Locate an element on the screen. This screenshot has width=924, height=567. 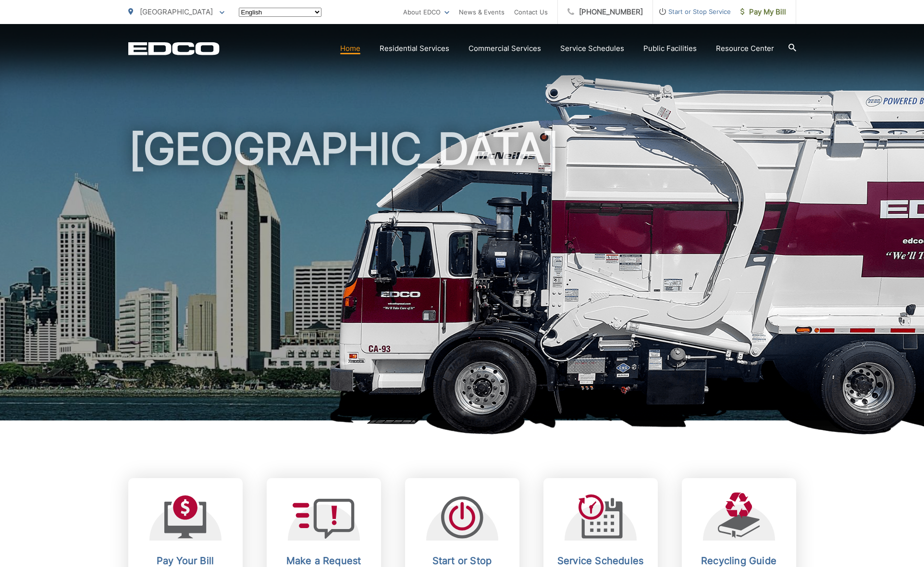
a: Public Facilities is located at coordinates (670, 48).